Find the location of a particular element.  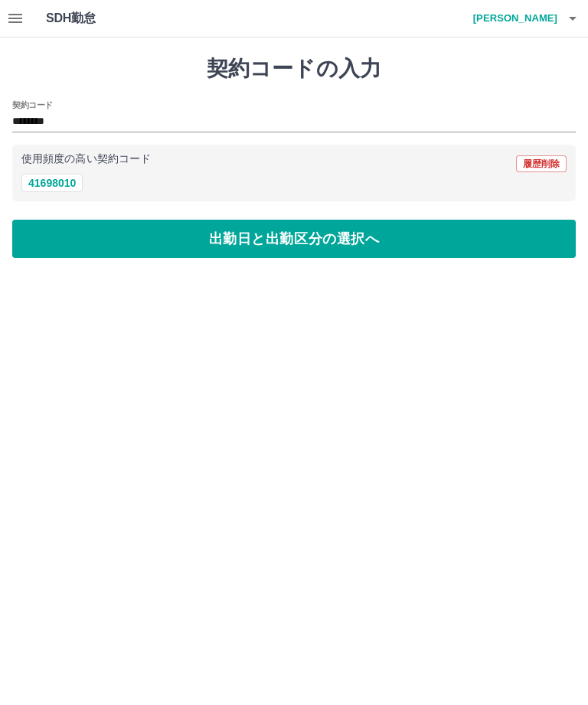

p: 使用頻度の高い契約コード is located at coordinates (86, 159).